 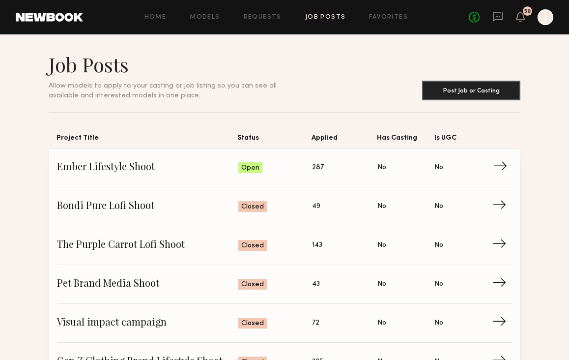 I want to click on button: Post Job or Casting, so click(x=471, y=90).